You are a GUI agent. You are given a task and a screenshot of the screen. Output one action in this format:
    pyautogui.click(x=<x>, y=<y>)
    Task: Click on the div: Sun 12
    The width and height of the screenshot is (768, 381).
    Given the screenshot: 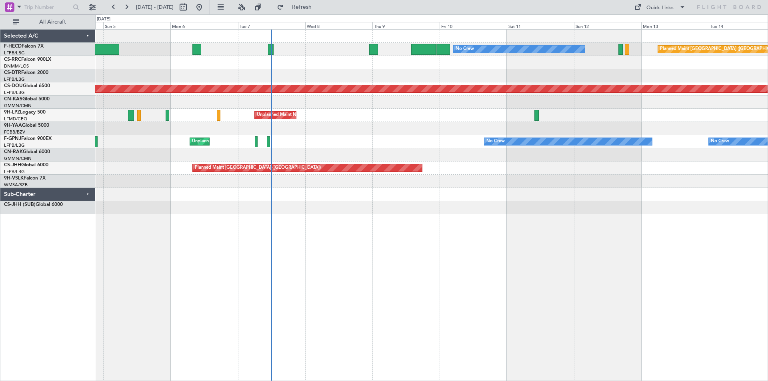 What is the action you would take?
    pyautogui.click(x=608, y=26)
    